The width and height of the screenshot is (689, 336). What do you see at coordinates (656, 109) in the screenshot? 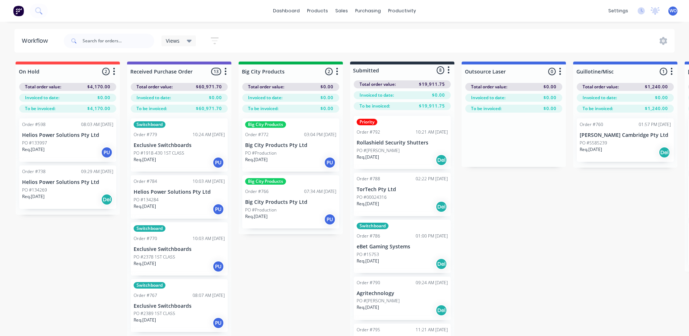
I see `span: $1,240.00` at bounding box center [656, 109].